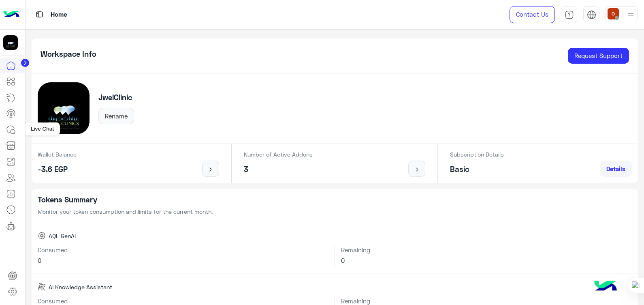 The height and width of the screenshot is (305, 644). I want to click on h5: 3, so click(278, 169).